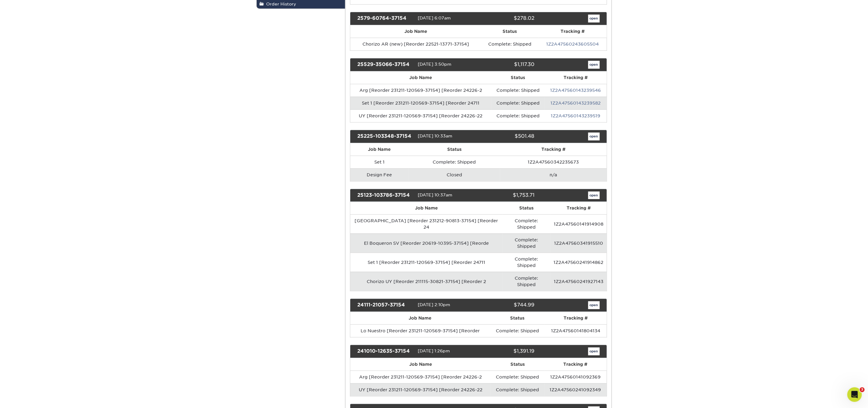 The image size is (868, 408). I want to click on td: 1Z2A47560341915510, so click(578, 243).